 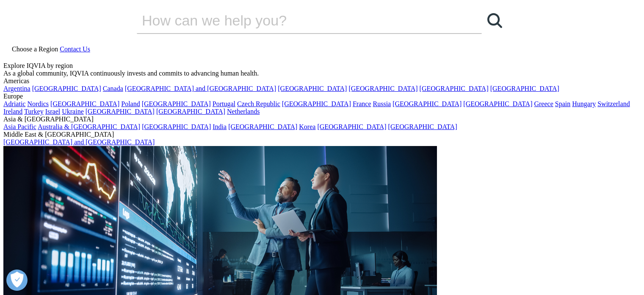 What do you see at coordinates (73, 111) in the screenshot?
I see `a: Ukraine` at bounding box center [73, 111].